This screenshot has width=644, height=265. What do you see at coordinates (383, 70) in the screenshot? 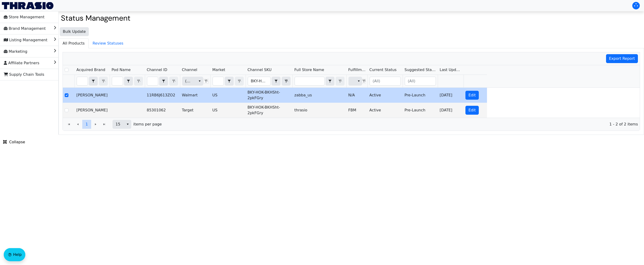
I see `span: Current Status` at bounding box center [383, 70].